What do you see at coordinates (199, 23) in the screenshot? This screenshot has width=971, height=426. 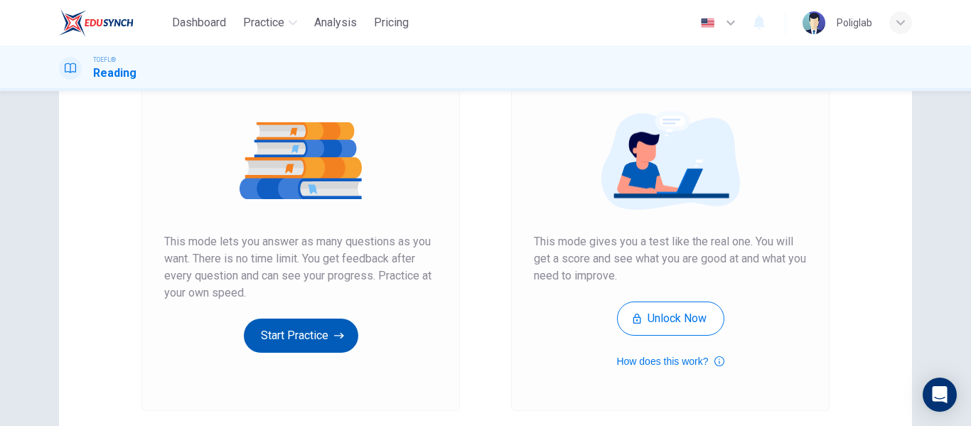 I see `a: Dashboard` at bounding box center [199, 23].